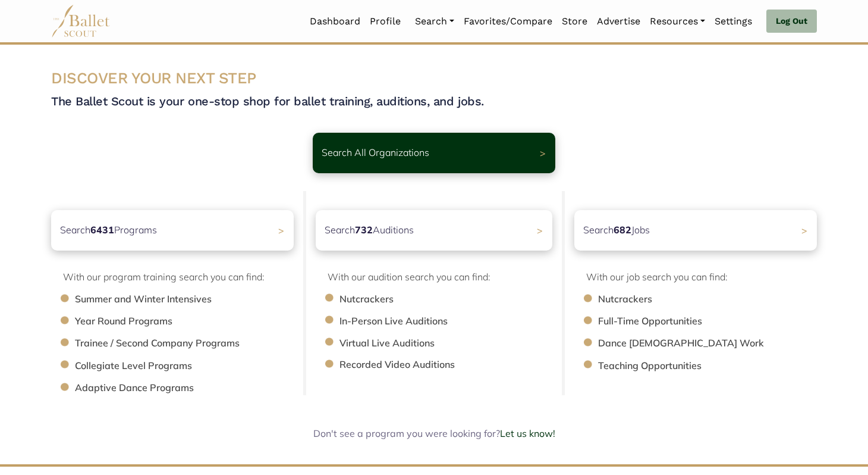 This screenshot has height=475, width=868. I want to click on a: Store, so click(574, 21).